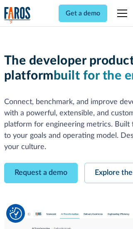  I want to click on div: menu, so click(121, 13).